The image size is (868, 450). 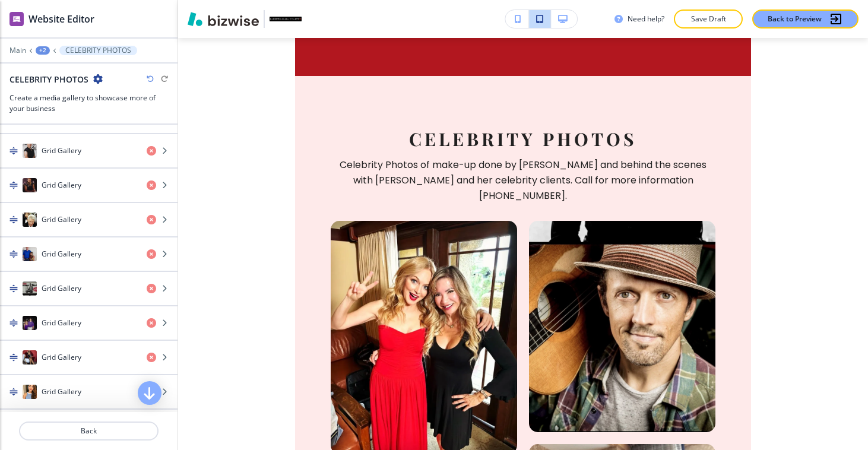 What do you see at coordinates (61, 19) in the screenshot?
I see `h2: Website Editor` at bounding box center [61, 19].